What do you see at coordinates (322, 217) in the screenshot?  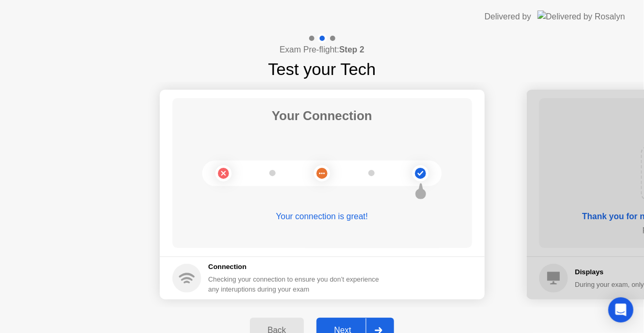 I see `div: Your connection is great!` at bounding box center [322, 217].